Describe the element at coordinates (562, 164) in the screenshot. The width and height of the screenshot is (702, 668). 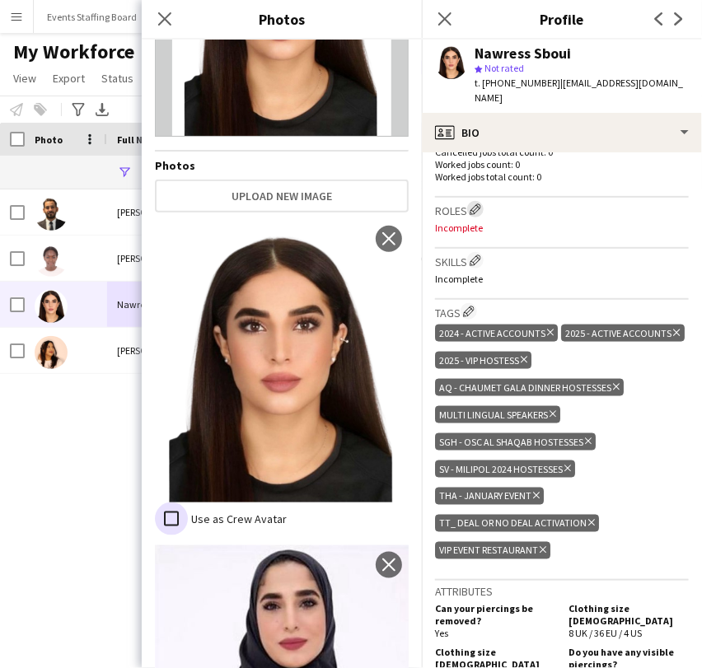
I see `p: Worked jobs count: 0` at that location.